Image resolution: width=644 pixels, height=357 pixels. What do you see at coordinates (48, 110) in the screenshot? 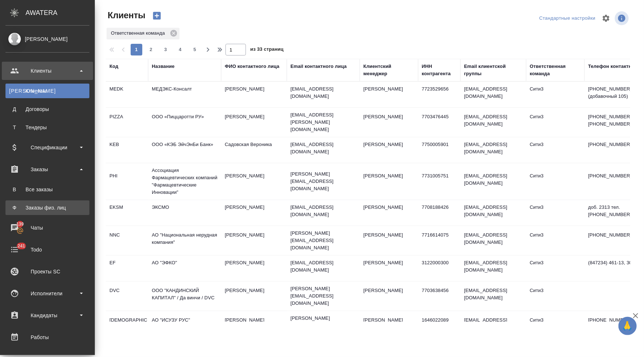
I see `a: ДДоговоры` at bounding box center [48, 110].